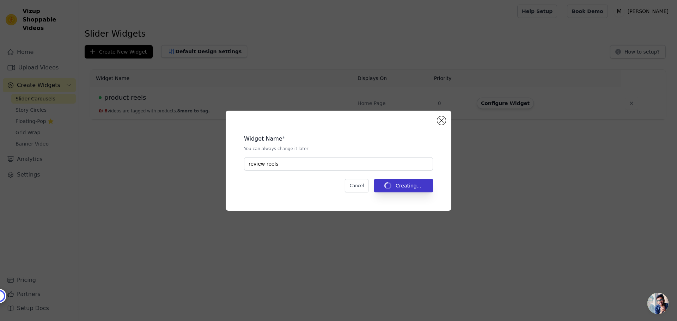 Image resolution: width=677 pixels, height=321 pixels. I want to click on button: Creating..., so click(404, 186).